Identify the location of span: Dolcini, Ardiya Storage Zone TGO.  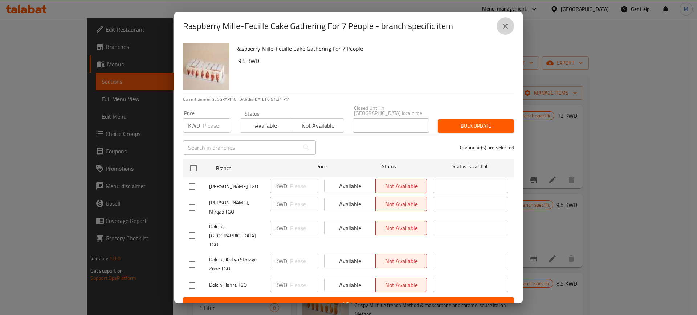
(237, 265).